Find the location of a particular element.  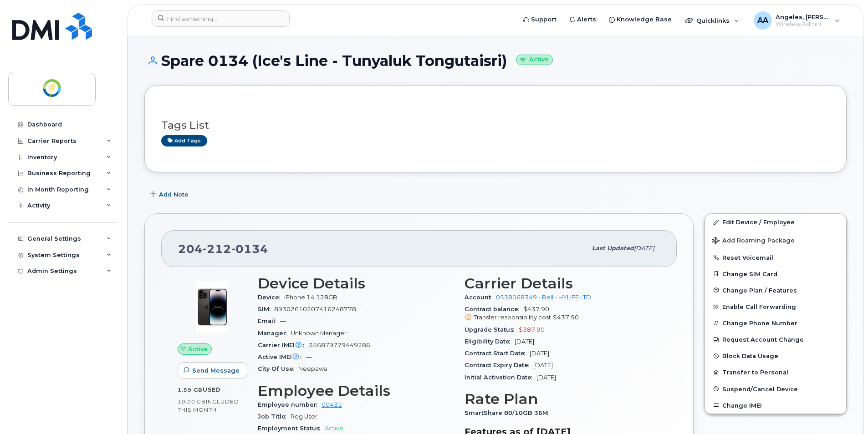

span: Active IMEI is located at coordinates (282, 357).